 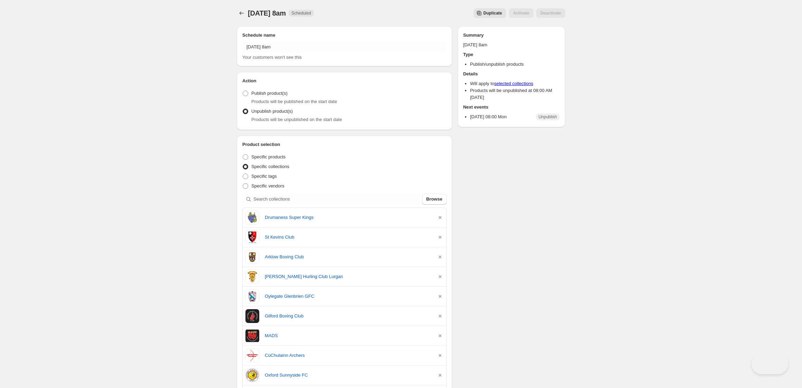 I want to click on span: Products will be unpublished on the start date, so click(x=296, y=119).